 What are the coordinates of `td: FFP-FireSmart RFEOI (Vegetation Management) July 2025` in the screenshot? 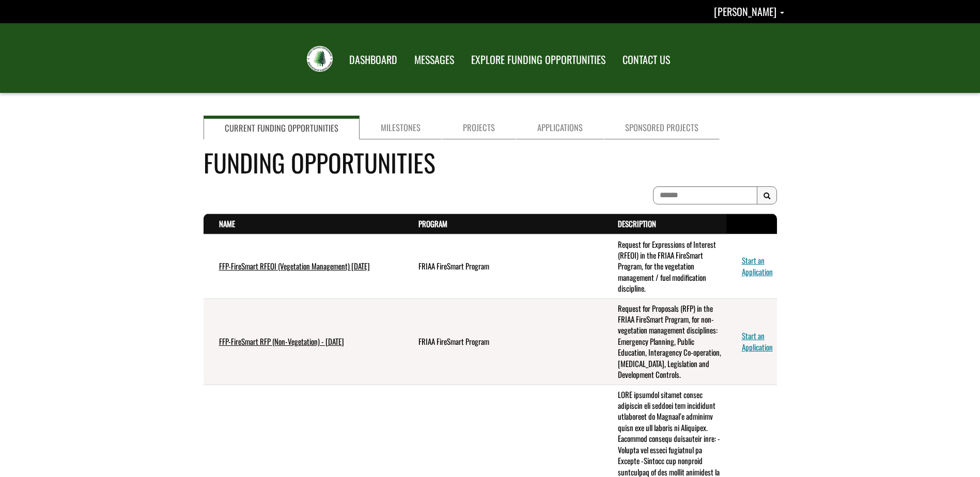 It's located at (303, 266).